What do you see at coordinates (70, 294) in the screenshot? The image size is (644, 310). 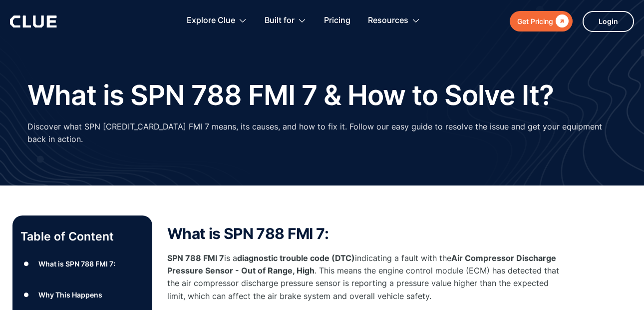 I see `div: Why This Happens` at bounding box center [70, 294].